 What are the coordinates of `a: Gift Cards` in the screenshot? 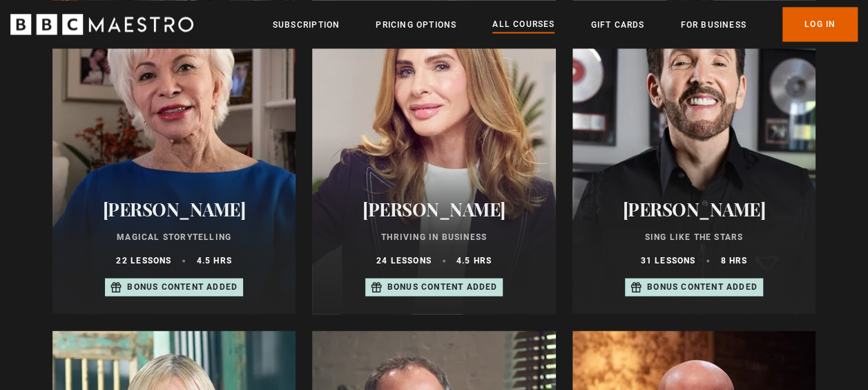 It's located at (617, 25).